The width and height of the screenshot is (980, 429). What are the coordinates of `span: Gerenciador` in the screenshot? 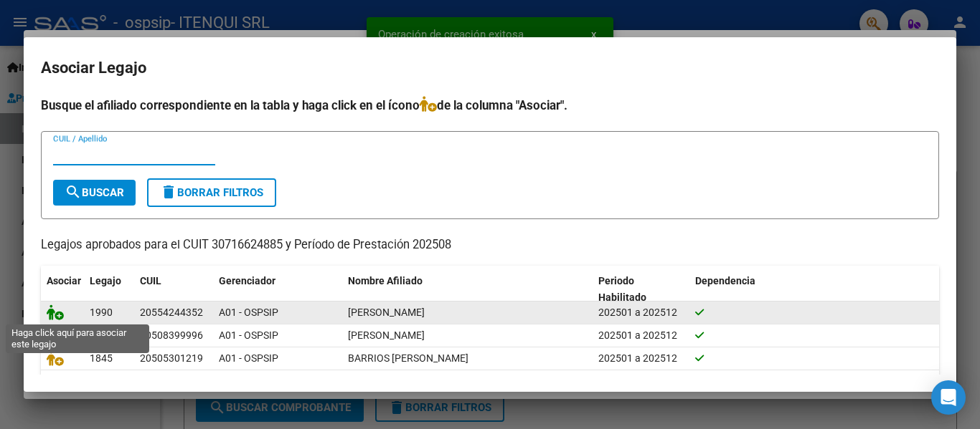 It's located at (247, 281).